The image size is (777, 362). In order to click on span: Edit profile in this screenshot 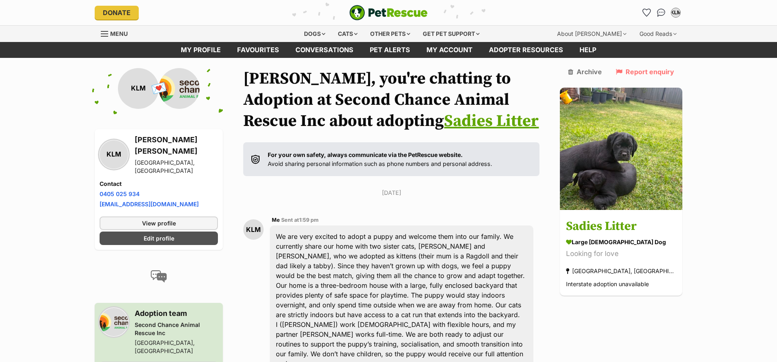, I will do `click(159, 238)`.